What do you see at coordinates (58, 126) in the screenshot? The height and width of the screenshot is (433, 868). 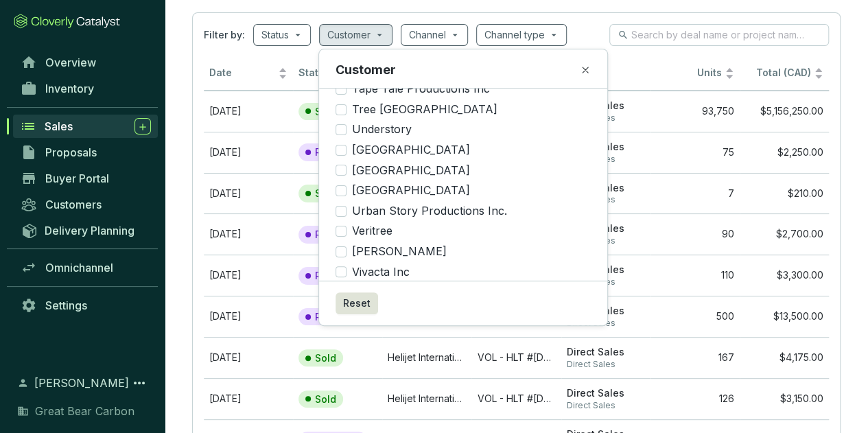 I see `span: Sales` at bounding box center [58, 126].